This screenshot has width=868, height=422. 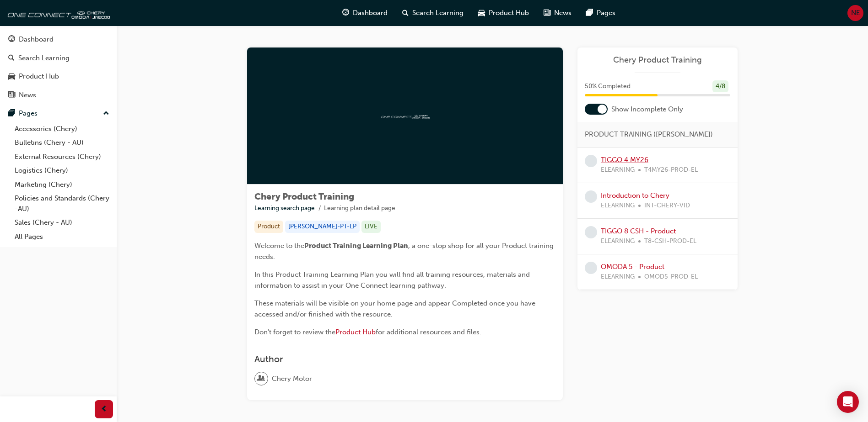 I want to click on span: Chery Motor, so click(x=292, y=379).